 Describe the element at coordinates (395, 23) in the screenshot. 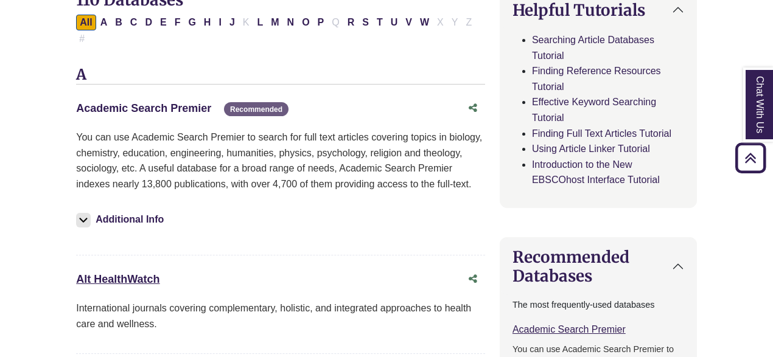

I see `button: Filter Results U` at that location.